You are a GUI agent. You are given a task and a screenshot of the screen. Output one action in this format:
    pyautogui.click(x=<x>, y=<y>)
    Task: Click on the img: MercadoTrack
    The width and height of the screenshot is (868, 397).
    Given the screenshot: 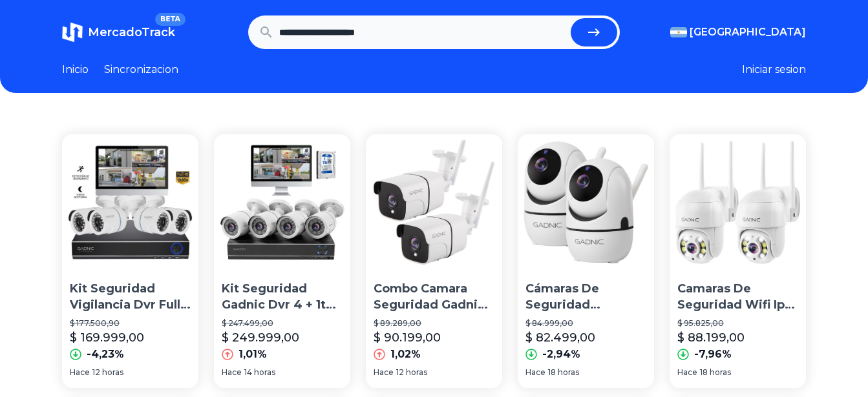 What is the action you would take?
    pyautogui.click(x=72, y=33)
    